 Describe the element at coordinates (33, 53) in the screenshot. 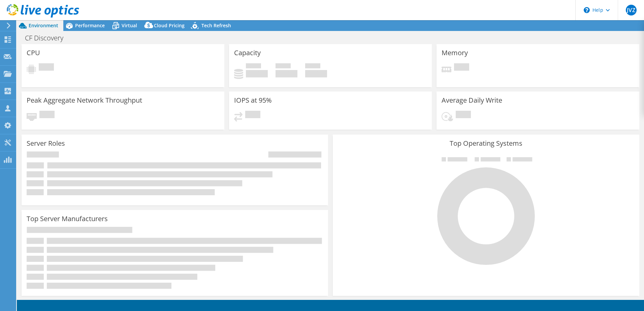

I see `h3: CPU` at that location.